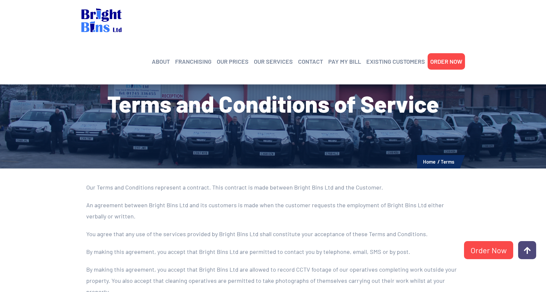 This screenshot has width=546, height=292. Describe the element at coordinates (232, 61) in the screenshot. I see `a: OUR PRICES` at that location.